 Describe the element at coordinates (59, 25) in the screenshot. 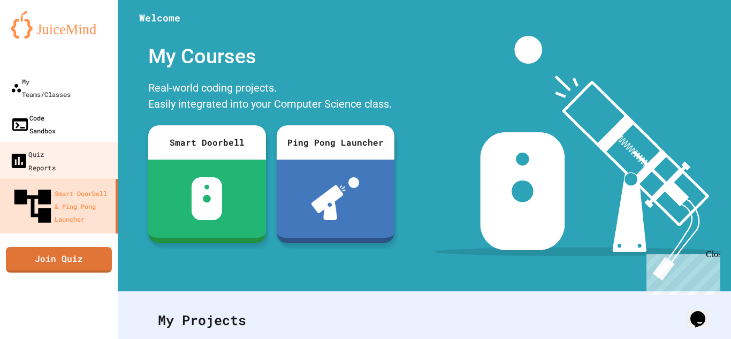

I see `img: logo-orange.svg` at that location.